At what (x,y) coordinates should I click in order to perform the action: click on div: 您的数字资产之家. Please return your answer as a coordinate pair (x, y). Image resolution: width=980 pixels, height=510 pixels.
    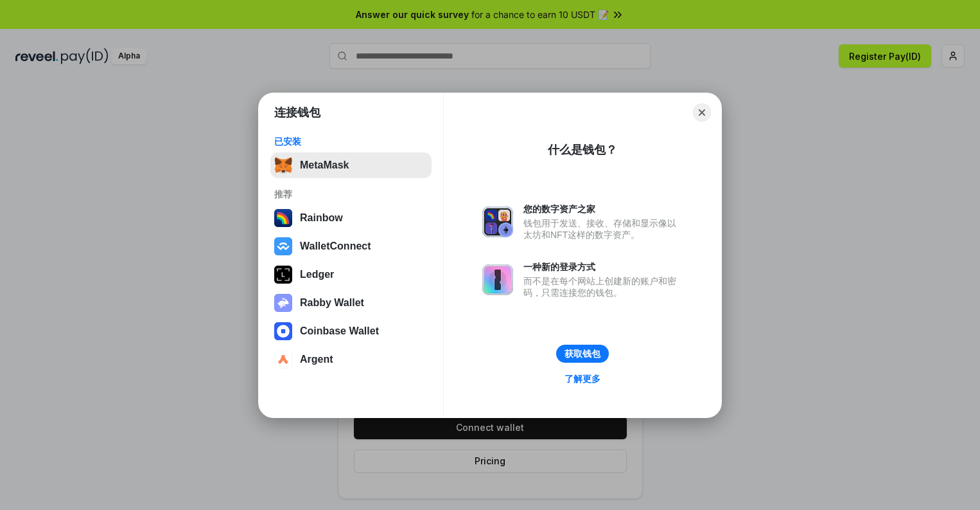
    Looking at the image, I should click on (603, 209).